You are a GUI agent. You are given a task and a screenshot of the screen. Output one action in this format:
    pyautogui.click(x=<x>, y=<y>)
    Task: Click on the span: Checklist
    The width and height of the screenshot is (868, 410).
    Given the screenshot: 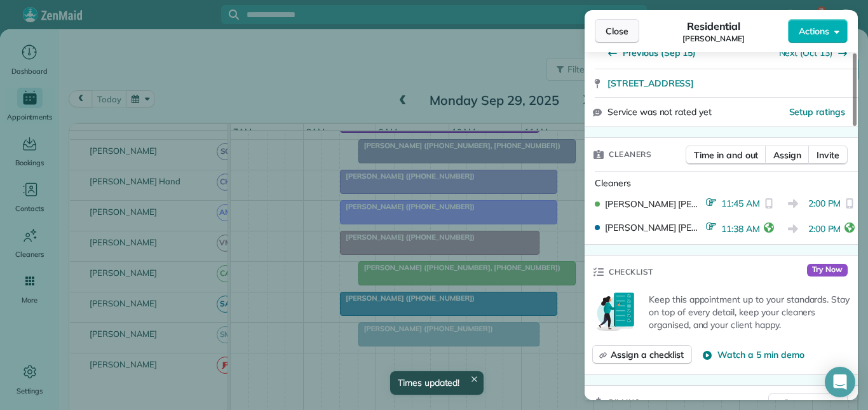 What is the action you would take?
    pyautogui.click(x=631, y=272)
    